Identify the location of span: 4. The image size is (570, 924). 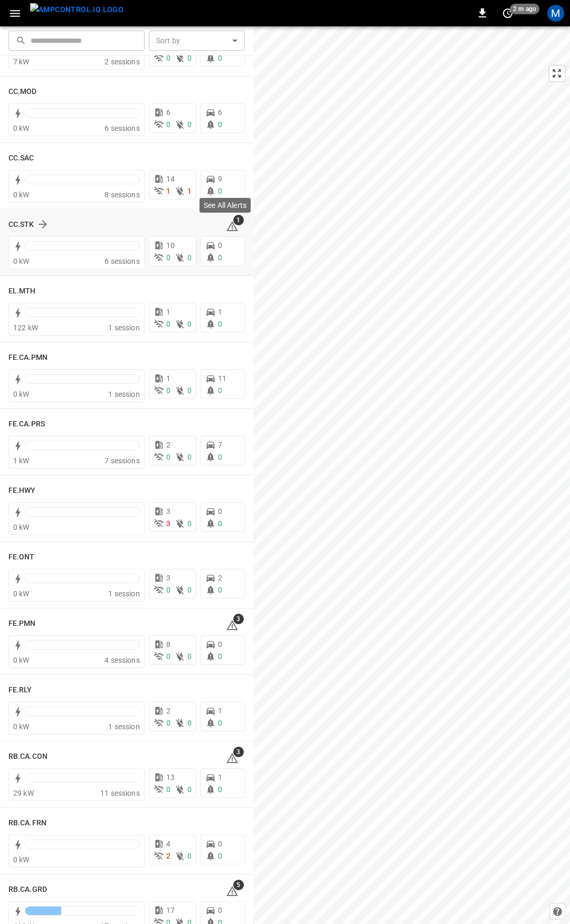
(168, 843).